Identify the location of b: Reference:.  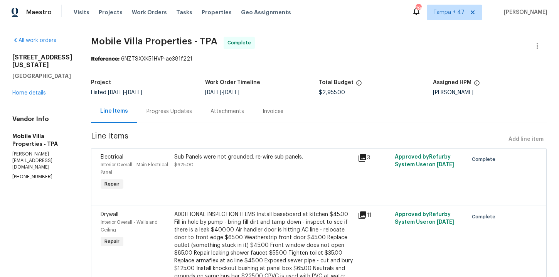
(105, 59).